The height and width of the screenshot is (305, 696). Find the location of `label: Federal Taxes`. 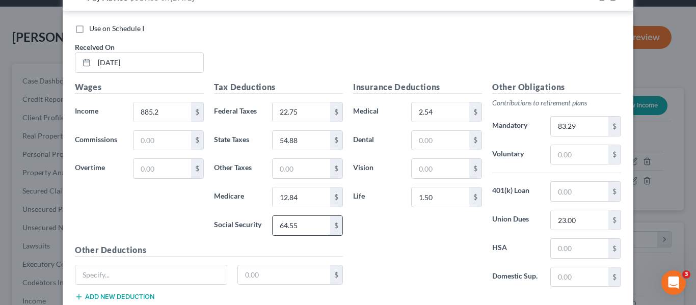

label: Federal Taxes is located at coordinates (238, 112).